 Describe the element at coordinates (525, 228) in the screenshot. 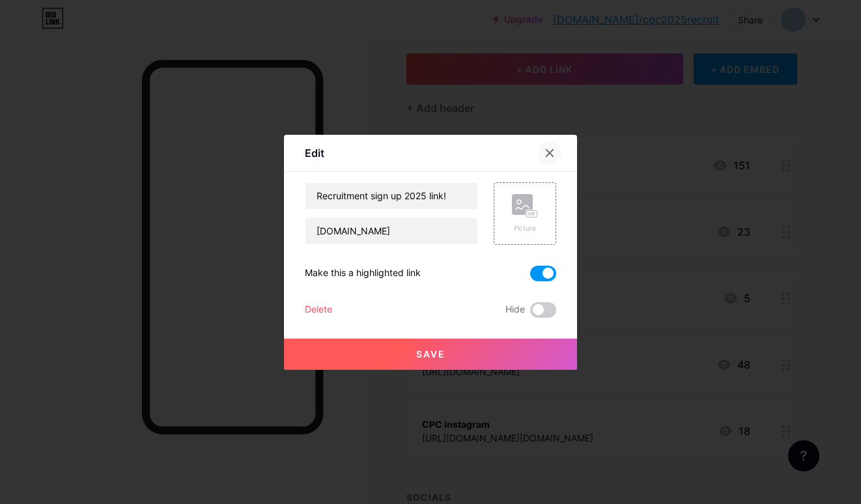

I see `div: Picture` at that location.